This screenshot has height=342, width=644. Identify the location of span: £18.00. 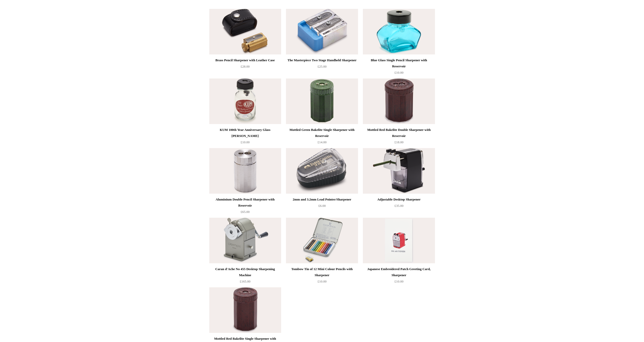
(399, 142).